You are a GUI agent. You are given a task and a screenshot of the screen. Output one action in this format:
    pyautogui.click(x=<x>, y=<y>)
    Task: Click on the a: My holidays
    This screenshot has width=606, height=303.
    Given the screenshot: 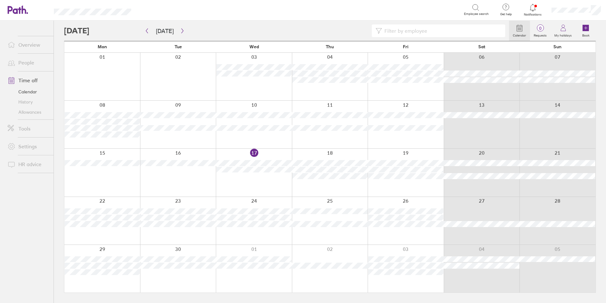 What is the action you would take?
    pyautogui.click(x=563, y=31)
    